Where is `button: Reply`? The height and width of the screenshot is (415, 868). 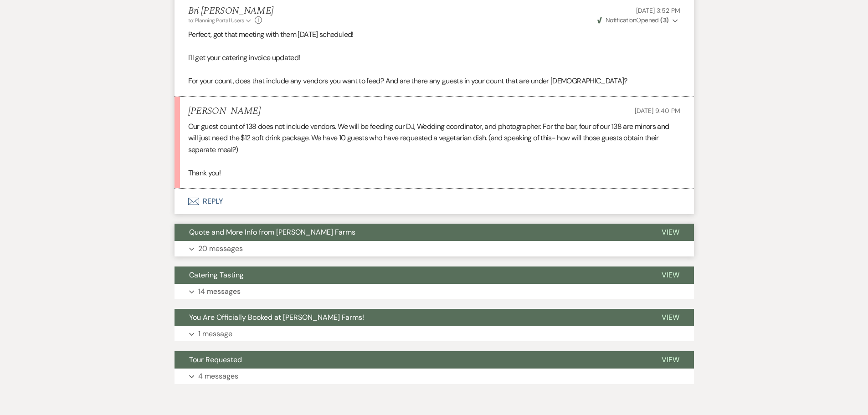 button: Reply is located at coordinates (434, 201).